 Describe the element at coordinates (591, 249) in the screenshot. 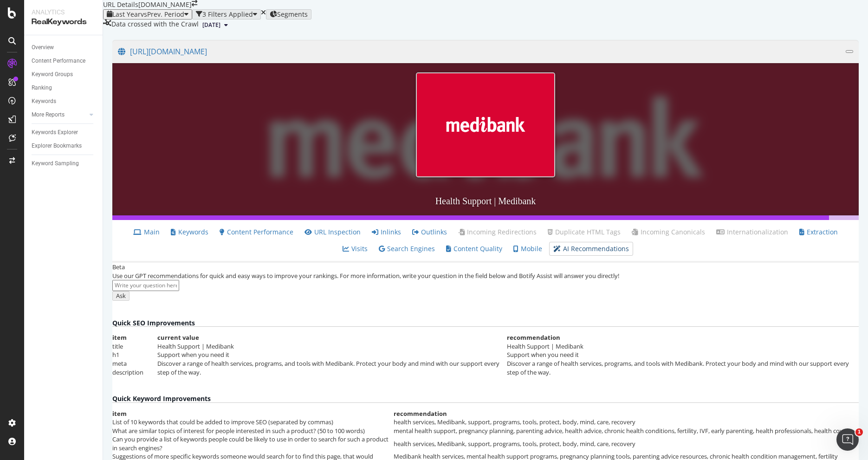

I see `a: AI Recommendations` at that location.